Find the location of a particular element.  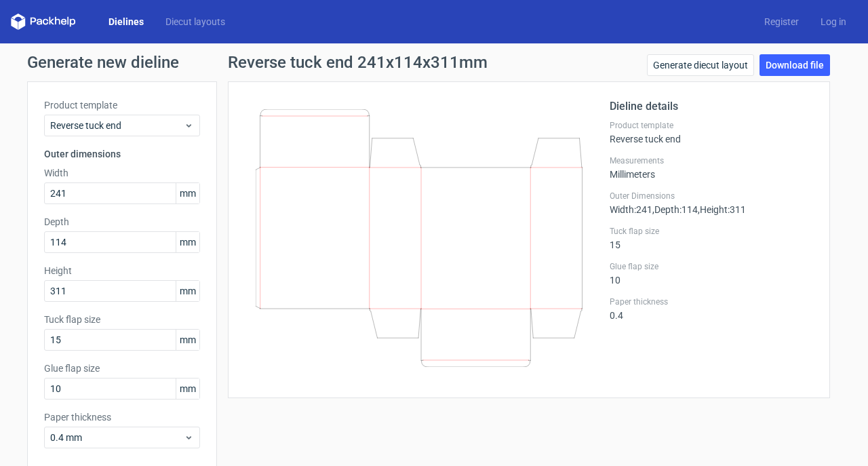

a: Diecut layouts is located at coordinates (195, 22).